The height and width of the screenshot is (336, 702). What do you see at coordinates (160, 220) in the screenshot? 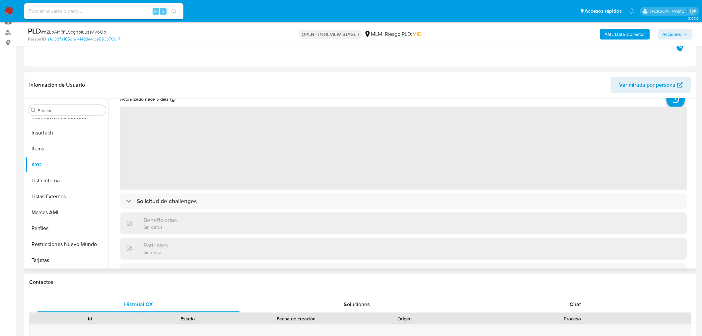
I see `h3: Beneficiarios` at bounding box center [160, 220].